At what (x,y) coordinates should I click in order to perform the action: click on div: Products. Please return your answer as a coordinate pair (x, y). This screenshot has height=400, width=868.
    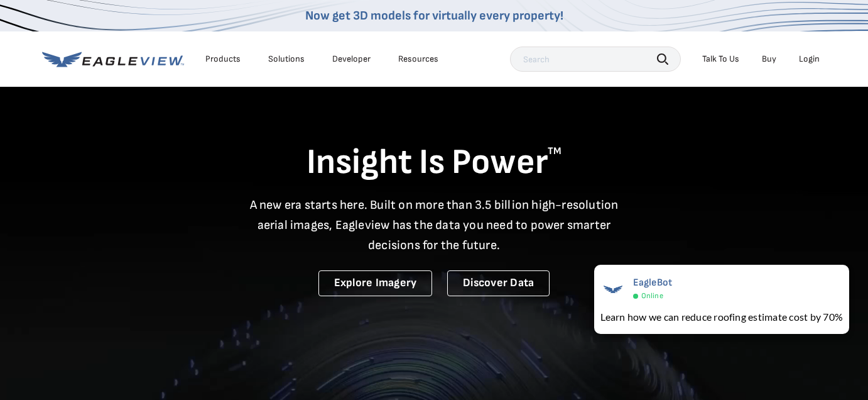
    Looking at the image, I should click on (223, 59).